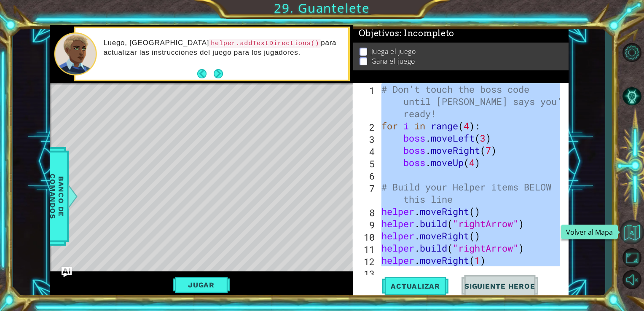 The height and width of the screenshot is (311, 644). What do you see at coordinates (416, 286) in the screenshot?
I see `span: Actualizar` at bounding box center [416, 286].